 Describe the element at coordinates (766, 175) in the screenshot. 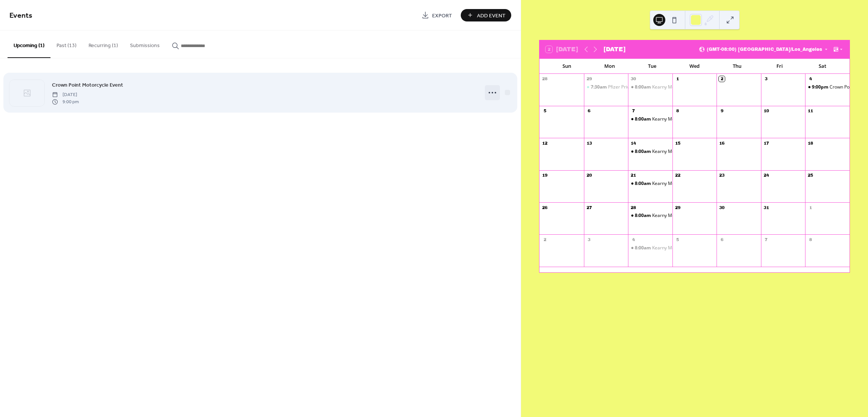

I see `div: 24` at that location.